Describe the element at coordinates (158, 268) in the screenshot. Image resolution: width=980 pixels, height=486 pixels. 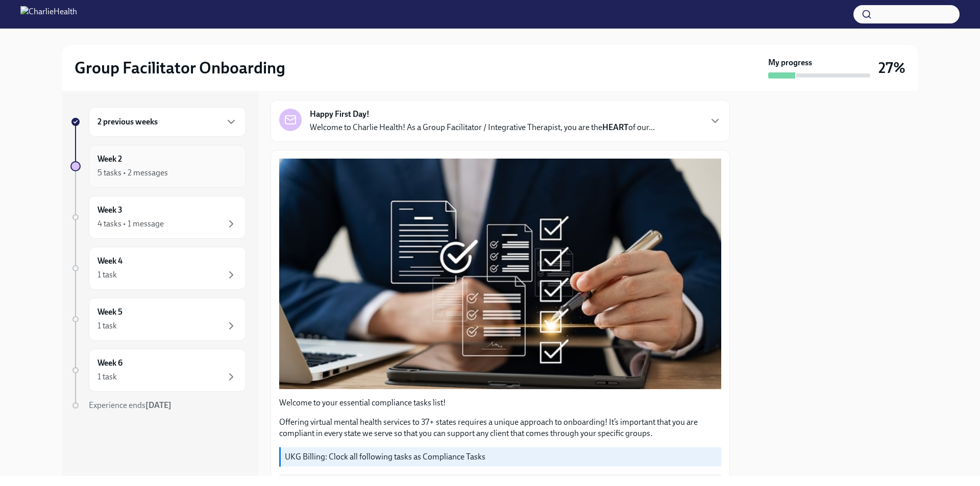
I see `a: Week 41 task` at that location.